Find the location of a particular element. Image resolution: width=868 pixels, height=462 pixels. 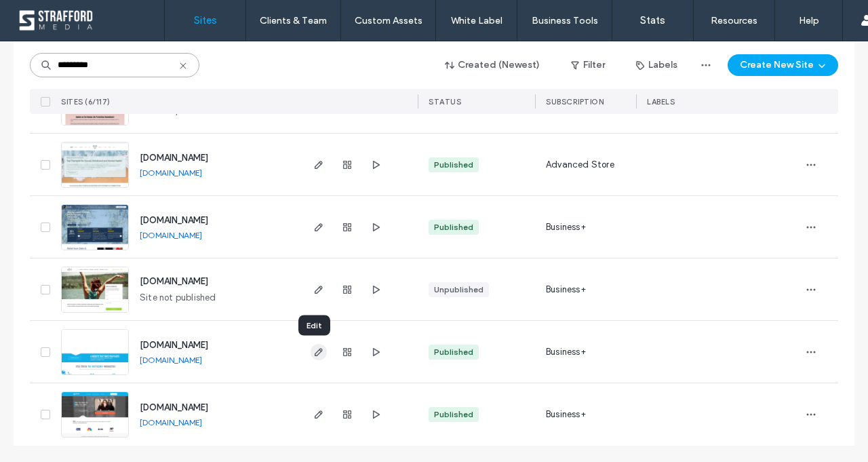

span: LABELS is located at coordinates (660, 102).